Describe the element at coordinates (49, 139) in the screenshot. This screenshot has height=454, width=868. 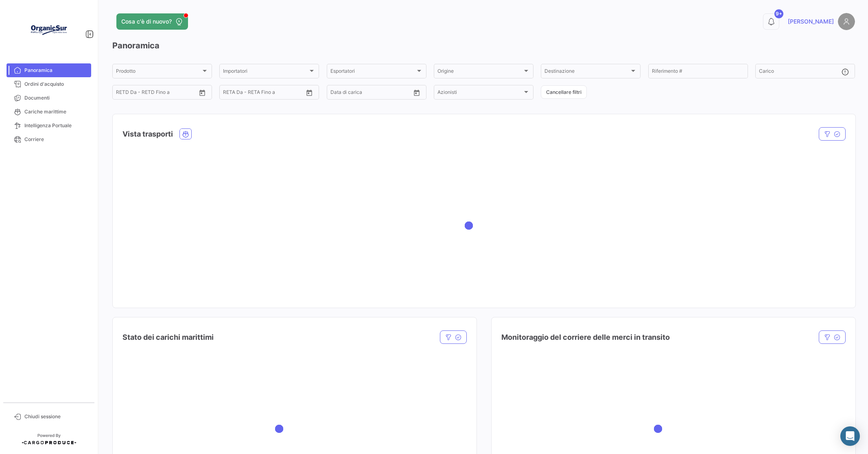
I see `a: Corriere` at that location.